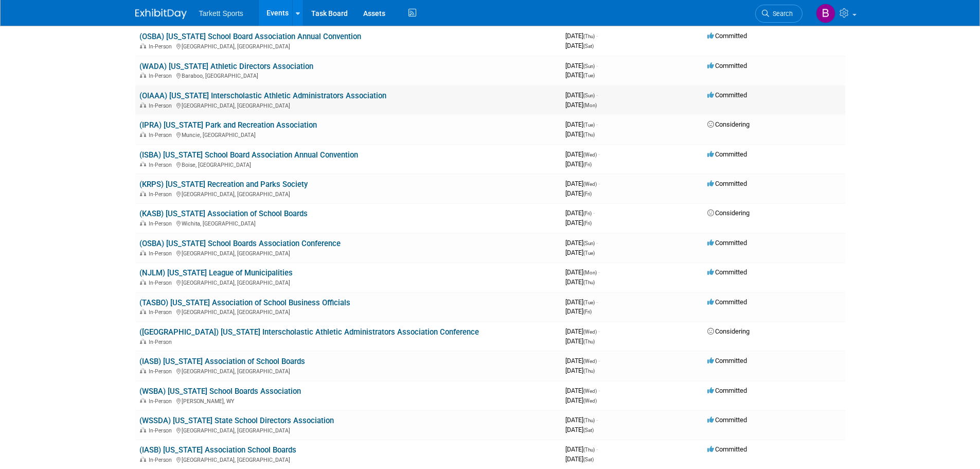 This screenshot has height=469, width=980. I want to click on span: Considering, so click(729, 124).